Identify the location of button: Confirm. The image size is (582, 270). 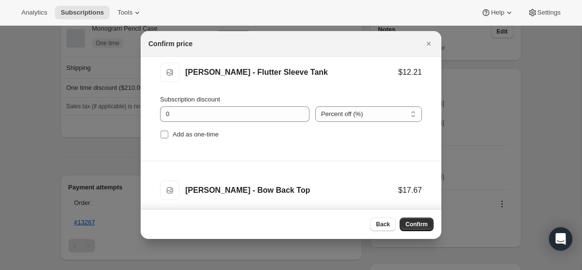
(417, 224).